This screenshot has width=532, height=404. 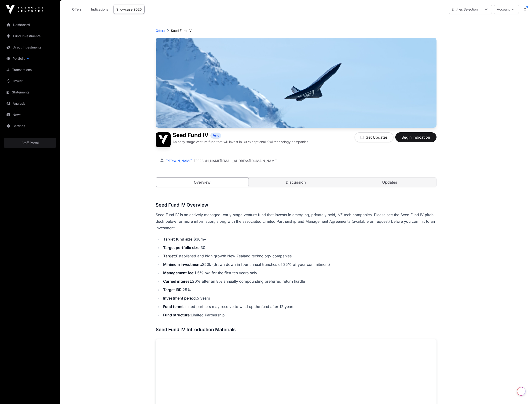 What do you see at coordinates (30, 92) in the screenshot?
I see `a: Statements` at bounding box center [30, 92].